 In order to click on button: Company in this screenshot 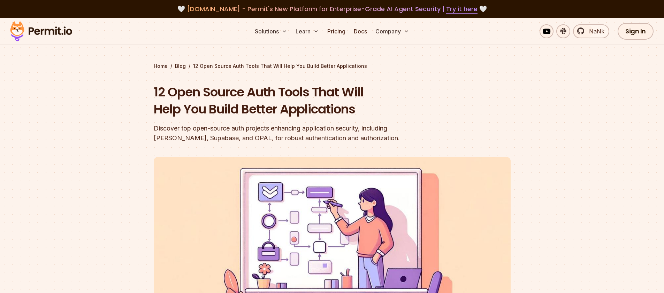, I will do `click(392, 31)`.